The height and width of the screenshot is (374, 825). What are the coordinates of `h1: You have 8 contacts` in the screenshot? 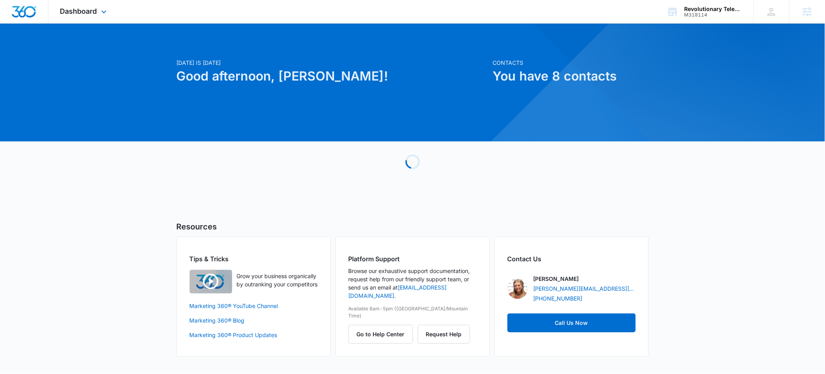 It's located at (571, 76).